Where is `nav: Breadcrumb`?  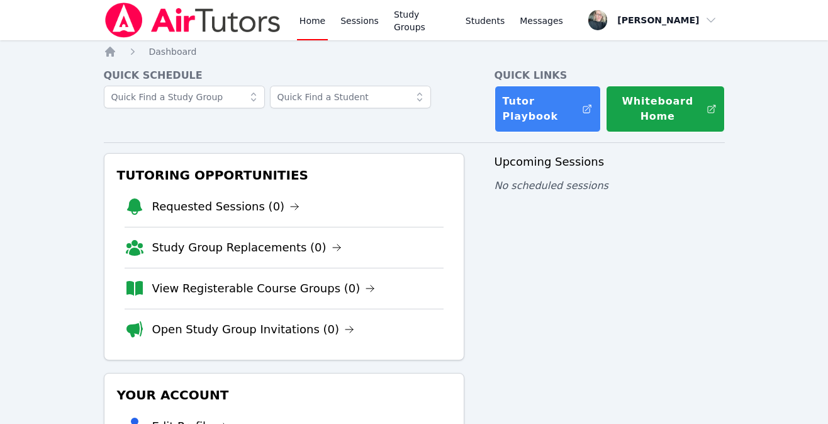
nav: Breadcrumb is located at coordinates (414, 52).